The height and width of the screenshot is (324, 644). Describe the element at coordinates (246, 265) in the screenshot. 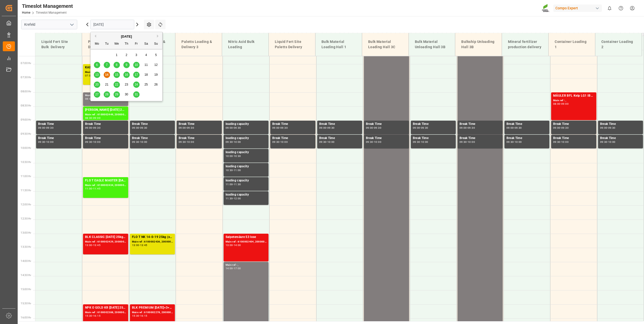

I see `div: Main ref : ,` at that location.